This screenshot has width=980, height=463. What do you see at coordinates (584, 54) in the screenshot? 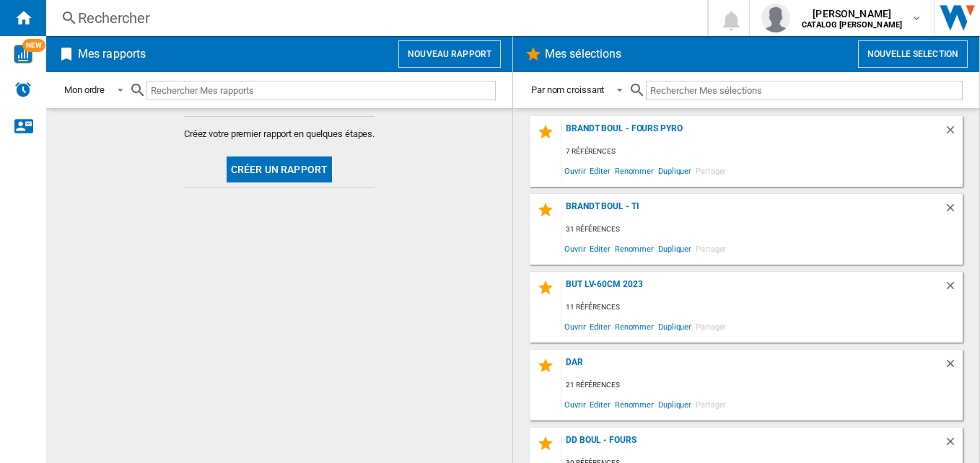
I see `h2: Mes sélections` at bounding box center [584, 54].